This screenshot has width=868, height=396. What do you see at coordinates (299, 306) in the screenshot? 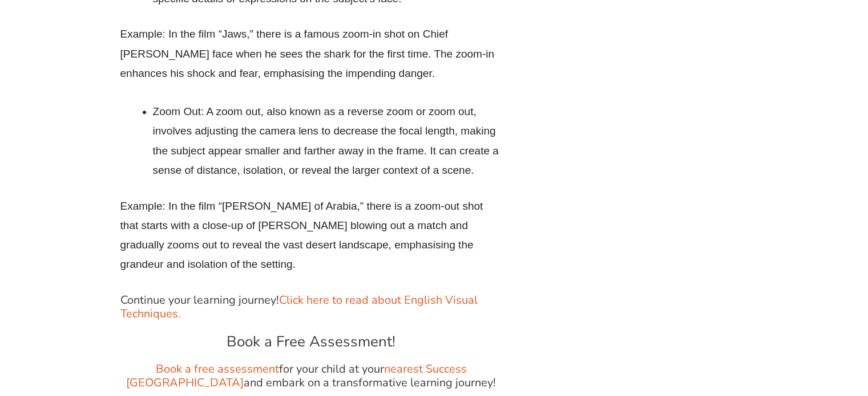
I see `a: Click here to read about English Visual Techniques.` at bounding box center [299, 306].